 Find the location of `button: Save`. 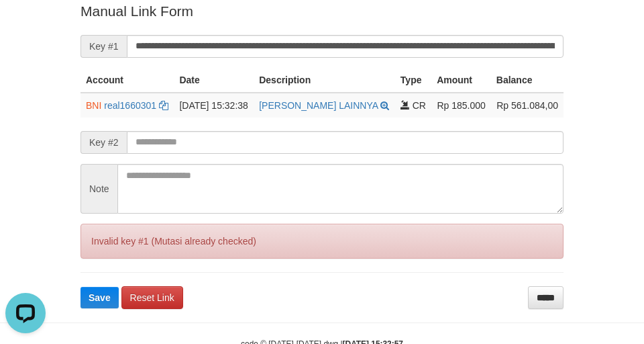

button: Save is located at coordinates (99, 298).